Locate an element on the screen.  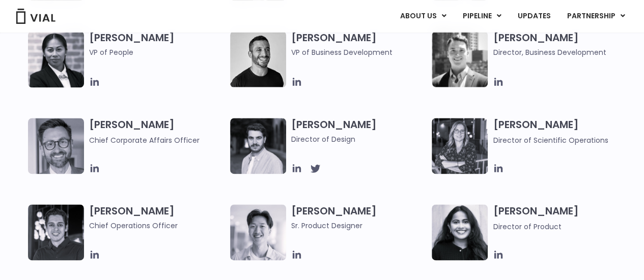
a: PARTNERSHIPMenu Toggle is located at coordinates (596, 16).